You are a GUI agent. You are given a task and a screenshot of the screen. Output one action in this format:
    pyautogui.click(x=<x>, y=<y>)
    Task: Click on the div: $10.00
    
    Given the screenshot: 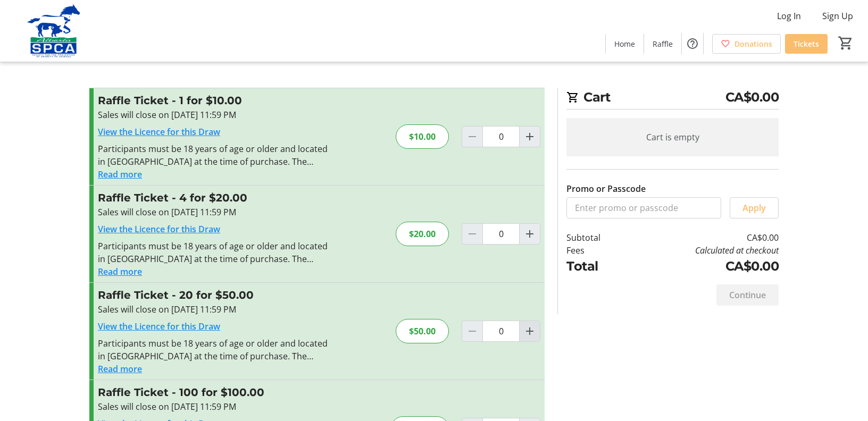 What is the action you would take?
    pyautogui.click(x=423, y=137)
    